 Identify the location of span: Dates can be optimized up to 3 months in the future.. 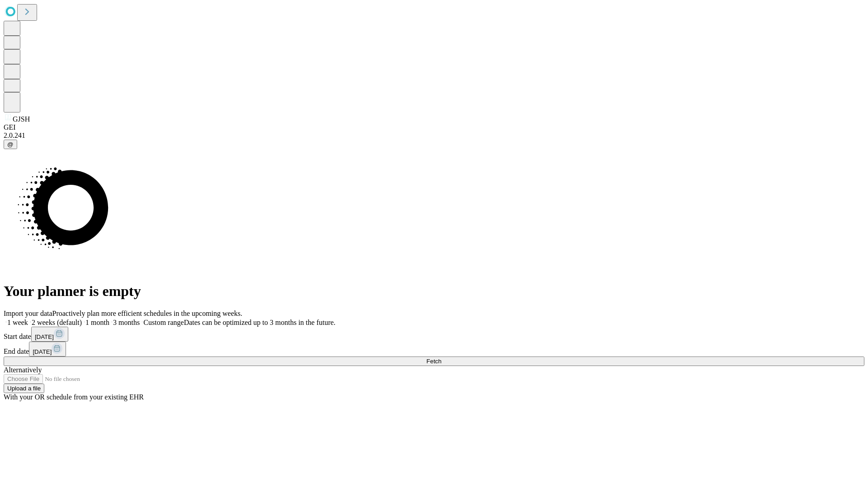
(259, 322).